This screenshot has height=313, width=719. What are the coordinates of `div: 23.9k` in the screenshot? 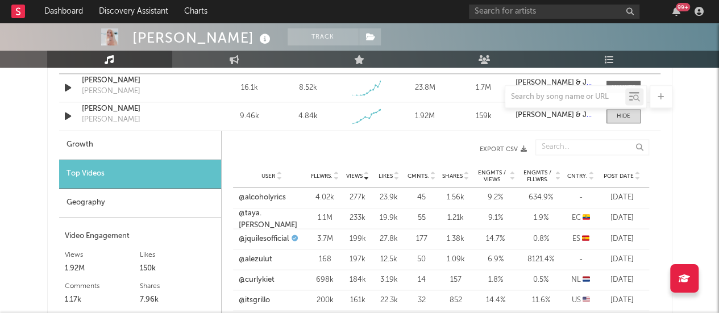 It's located at (389, 198).